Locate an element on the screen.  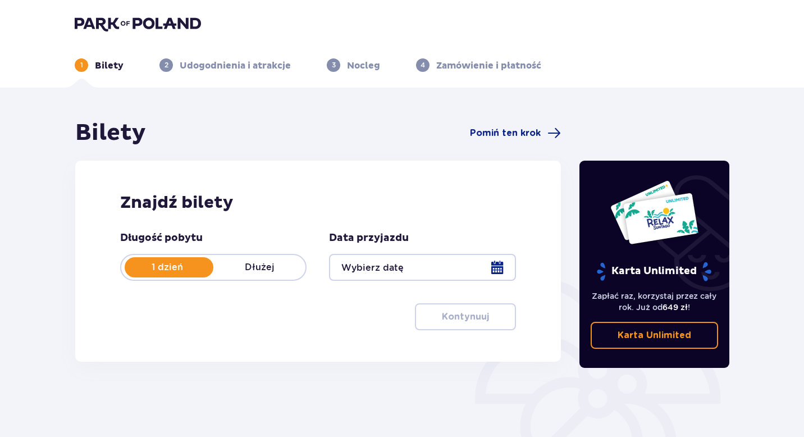
button: Kontynuuj is located at coordinates (466, 317).